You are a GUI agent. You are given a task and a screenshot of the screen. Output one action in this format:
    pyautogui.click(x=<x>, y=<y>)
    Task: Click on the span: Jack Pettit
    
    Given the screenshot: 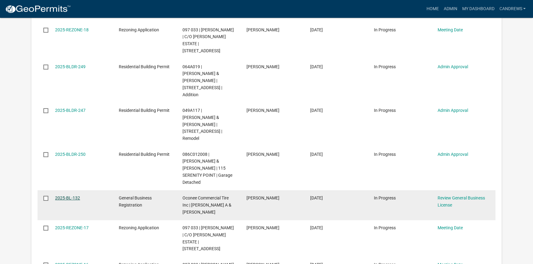 What is the action you would take?
    pyautogui.click(x=262, y=198)
    